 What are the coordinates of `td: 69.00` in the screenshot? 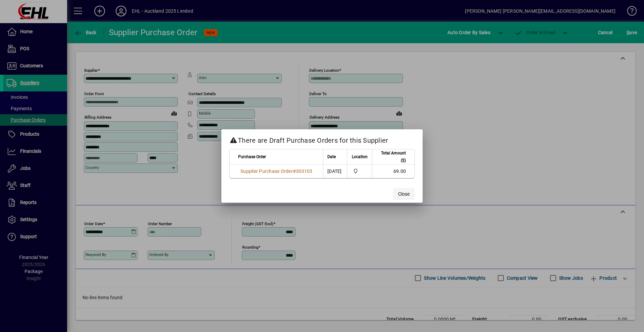 It's located at (393, 171).